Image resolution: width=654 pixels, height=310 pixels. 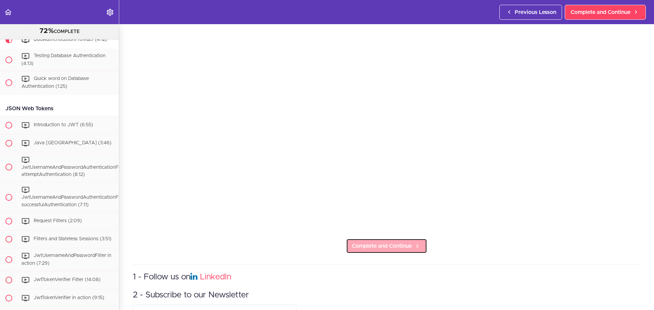 I want to click on h3: 1 - Follow us on, so click(x=386, y=277).